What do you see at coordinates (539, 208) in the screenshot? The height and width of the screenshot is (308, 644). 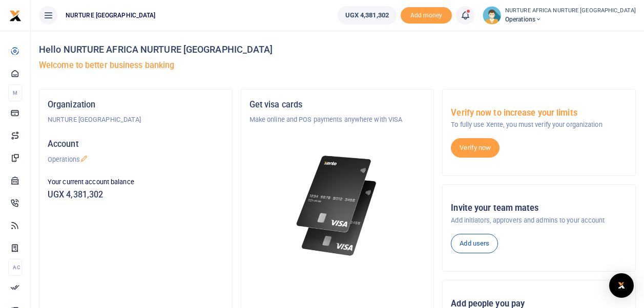 I see `h5: Invite your team mates` at bounding box center [539, 208].